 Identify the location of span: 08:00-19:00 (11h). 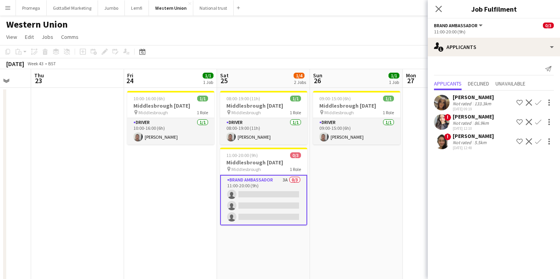
(243, 98).